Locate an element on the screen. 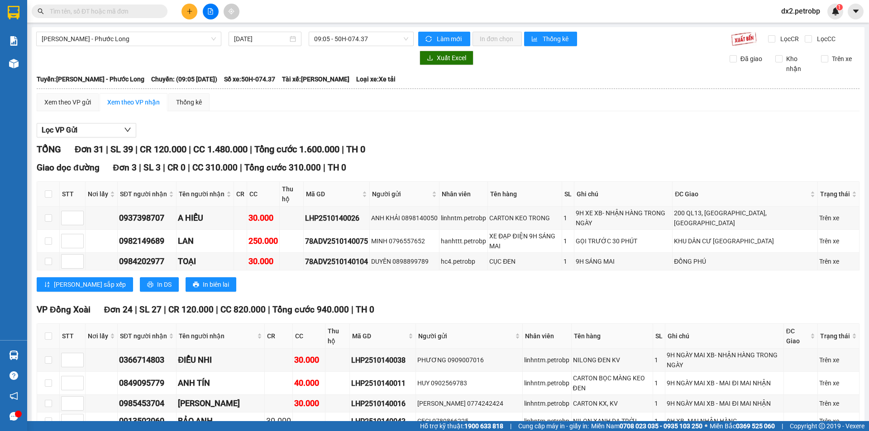  span: Tổng cước 940.000 is located at coordinates (310, 309).